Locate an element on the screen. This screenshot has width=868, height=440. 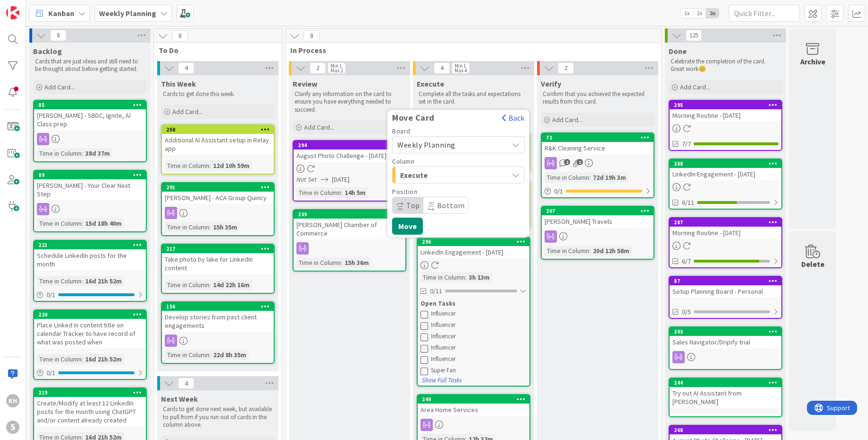
div: 156Develop stories from past client engagements is located at coordinates (218, 317).